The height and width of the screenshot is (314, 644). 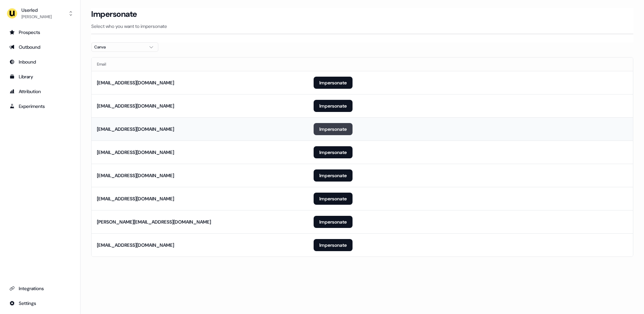 I want to click on a: Go to attribution, so click(x=40, y=91).